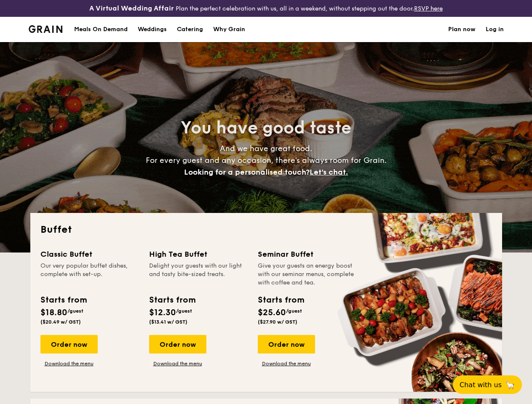 The image size is (532, 404). What do you see at coordinates (168, 322) in the screenshot?
I see `span: ($13.41 w/ GST)` at bounding box center [168, 322].